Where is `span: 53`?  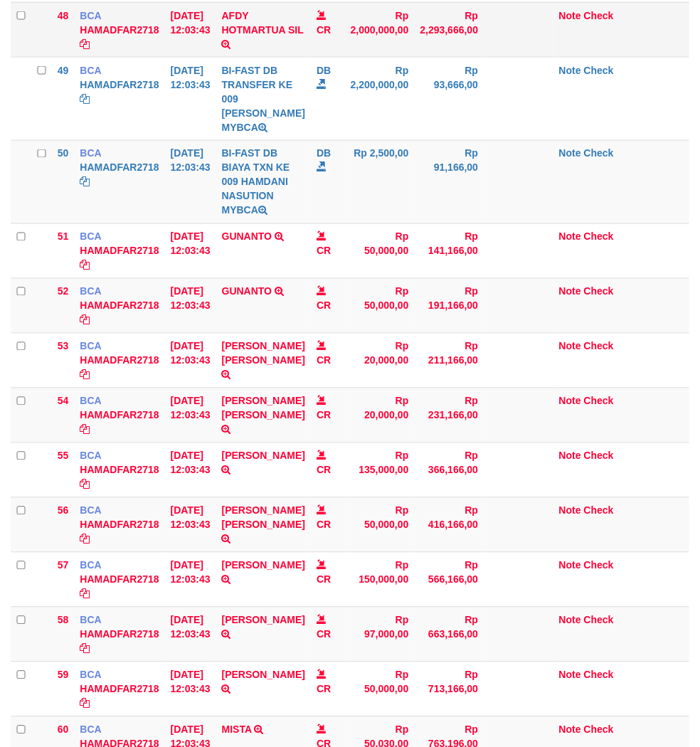
span: 53 is located at coordinates (63, 346).